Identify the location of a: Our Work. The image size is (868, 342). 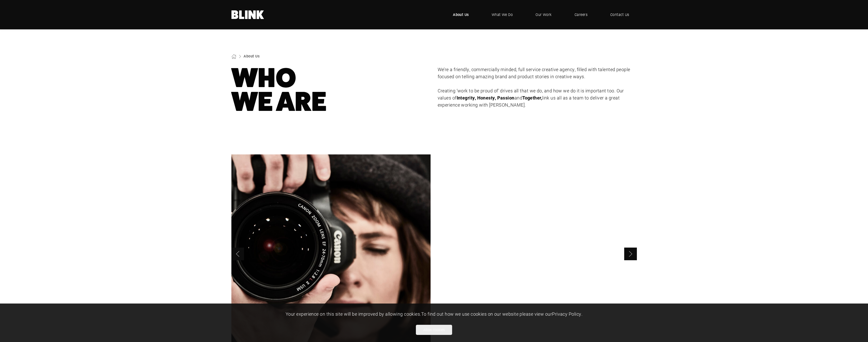
(544, 15).